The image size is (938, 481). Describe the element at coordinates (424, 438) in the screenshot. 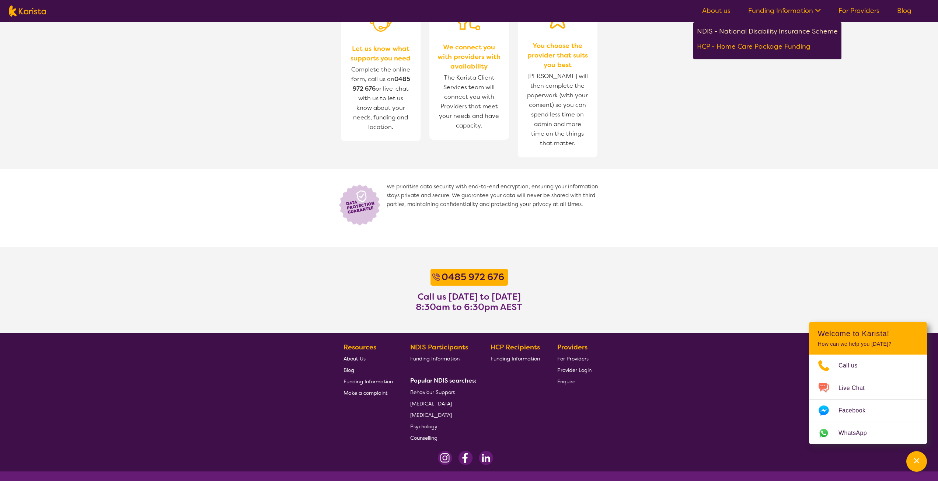

I see `span: Counselling` at that location.